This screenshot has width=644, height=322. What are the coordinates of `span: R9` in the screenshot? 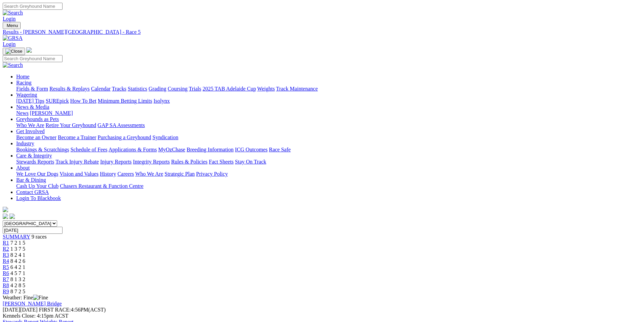 It's located at (6, 292).